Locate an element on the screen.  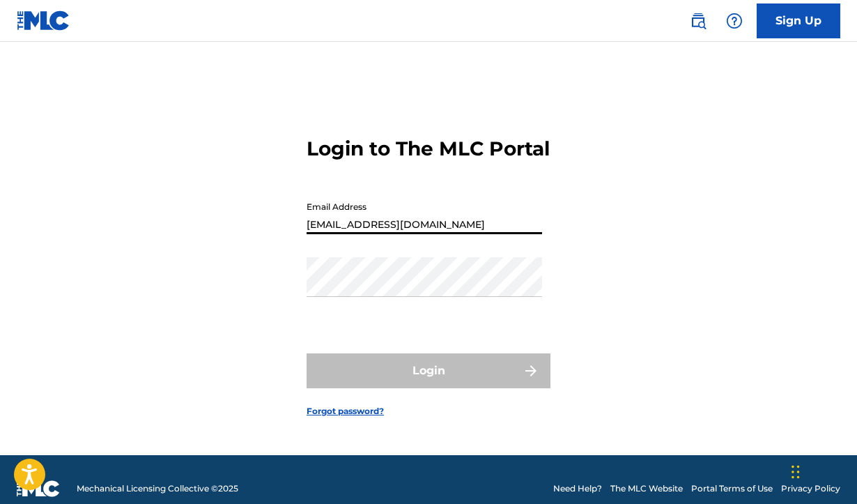
img: search is located at coordinates (698, 21).